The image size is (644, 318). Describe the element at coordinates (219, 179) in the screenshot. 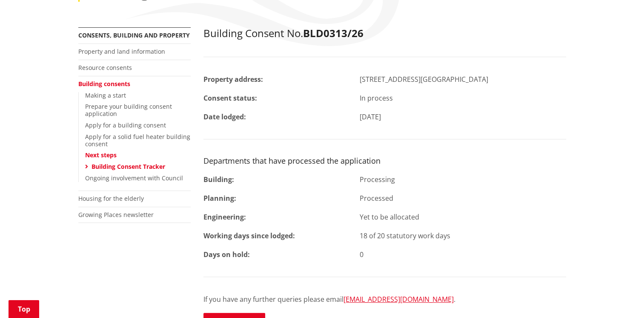

I see `strong: Building:` at that location.